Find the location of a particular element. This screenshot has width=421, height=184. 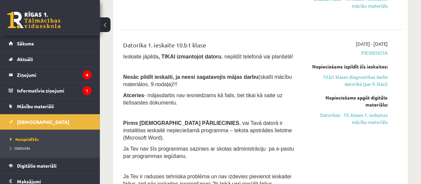

a: Digitālie materiāli is located at coordinates (50, 165).